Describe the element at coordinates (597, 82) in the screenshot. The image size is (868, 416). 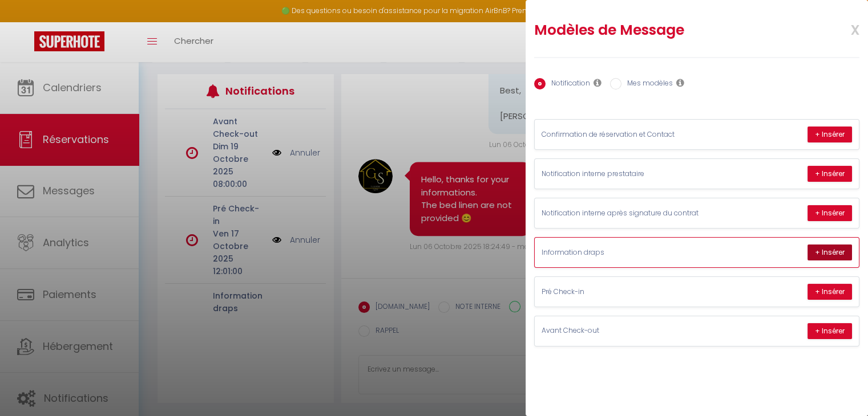
I see `i: Les notifications sont visibles par toi et ton équipe` at that location.